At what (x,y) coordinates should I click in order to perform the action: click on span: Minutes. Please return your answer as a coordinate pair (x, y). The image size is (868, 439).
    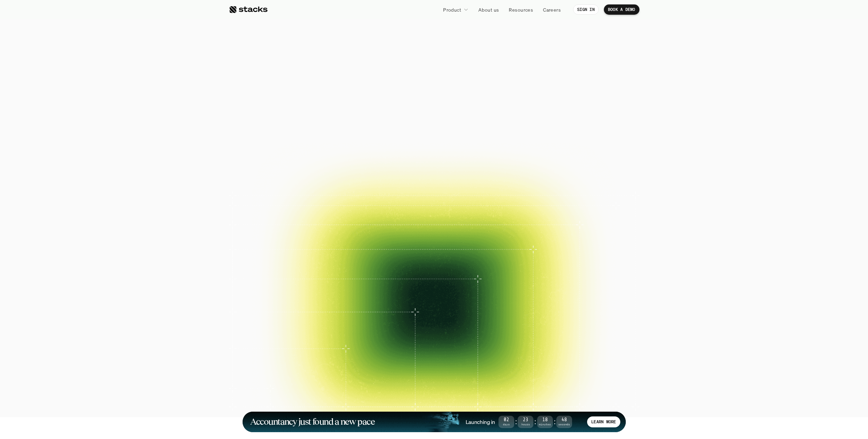
    Looking at the image, I should click on (545, 425).